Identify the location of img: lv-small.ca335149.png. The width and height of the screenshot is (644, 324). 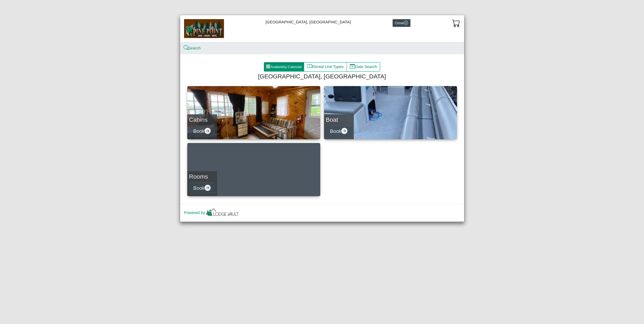
(222, 213).